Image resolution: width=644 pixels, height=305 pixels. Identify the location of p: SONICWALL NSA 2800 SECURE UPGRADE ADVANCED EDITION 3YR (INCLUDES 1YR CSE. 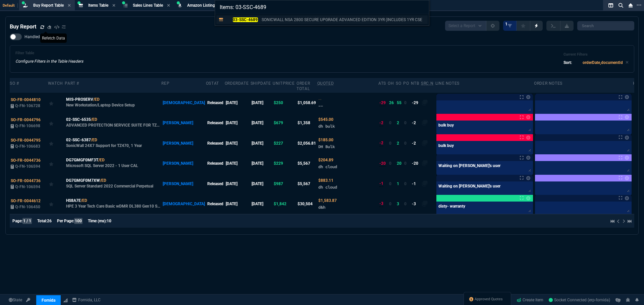
(342, 20).